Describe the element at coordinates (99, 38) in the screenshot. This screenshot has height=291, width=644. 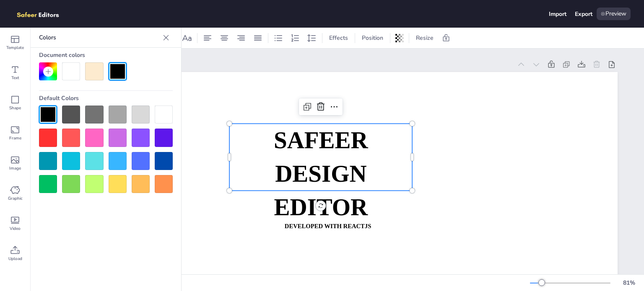
I see `p: Colors` at that location.